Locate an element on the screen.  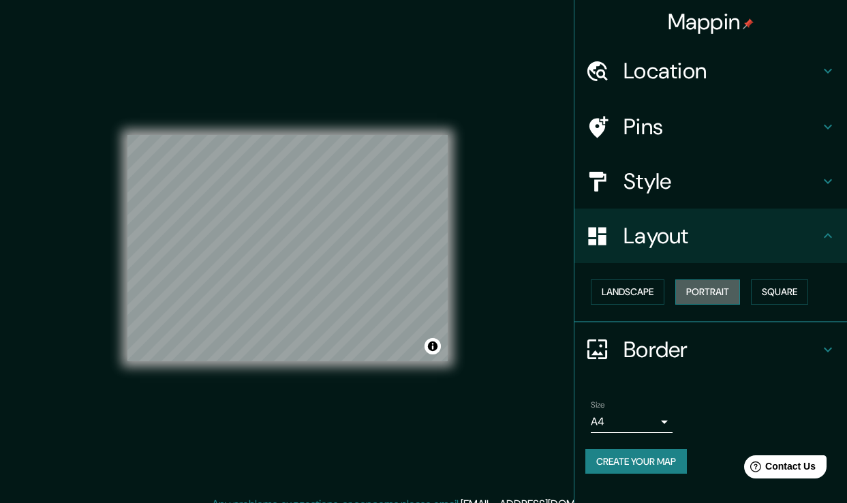
div: Pins is located at coordinates (711, 127).